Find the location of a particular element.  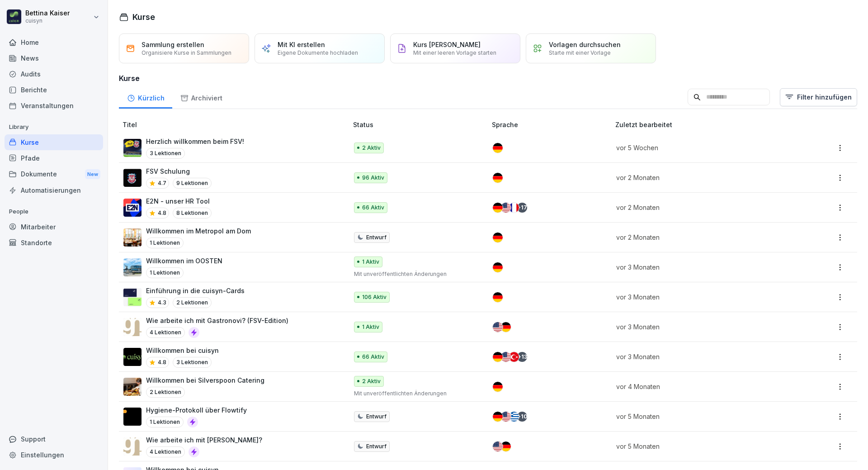

p: Vorlagen durchsuchen is located at coordinates (584, 44).